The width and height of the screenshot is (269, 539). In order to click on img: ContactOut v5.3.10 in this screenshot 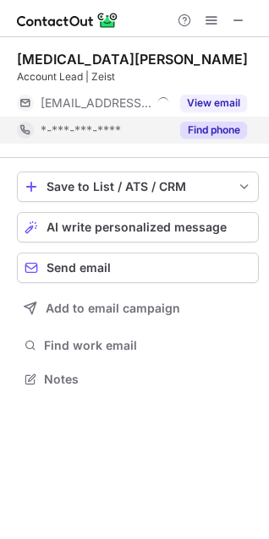, I will do `click(68, 20)`.